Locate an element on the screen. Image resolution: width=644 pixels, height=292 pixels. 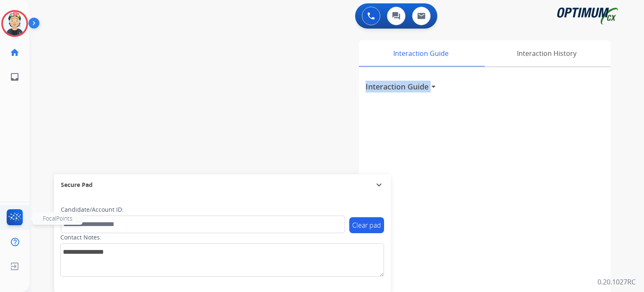
button: Clear pad is located at coordinates (366, 225).